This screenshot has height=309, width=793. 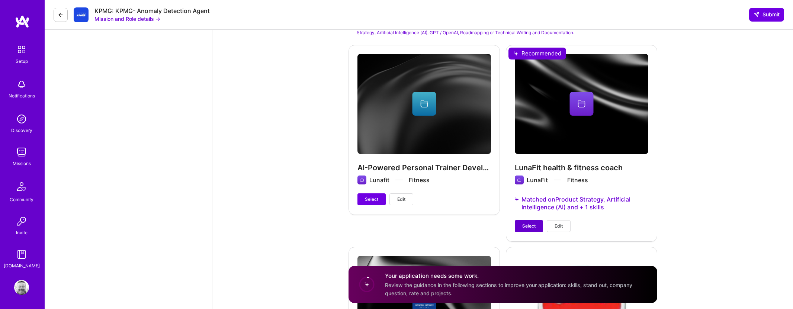 What do you see at coordinates (22, 49) in the screenshot?
I see `img: setup` at bounding box center [22, 49].